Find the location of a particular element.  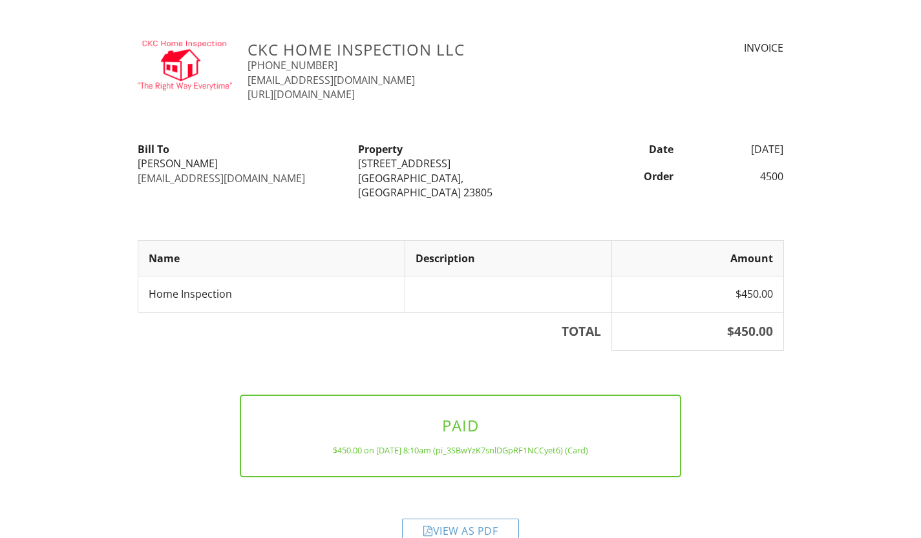

div: Date is located at coordinates (626, 149).